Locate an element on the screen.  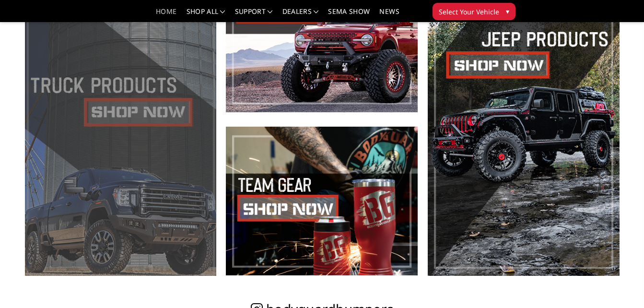
a: Support is located at coordinates (254, 15).